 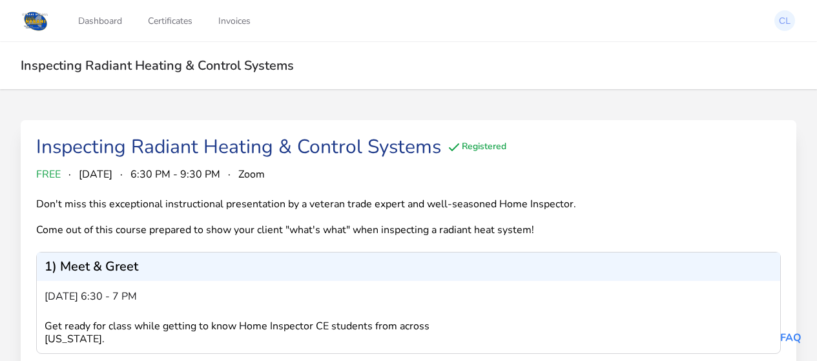 What do you see at coordinates (35, 21) in the screenshot?
I see `img: Logo` at bounding box center [35, 21].